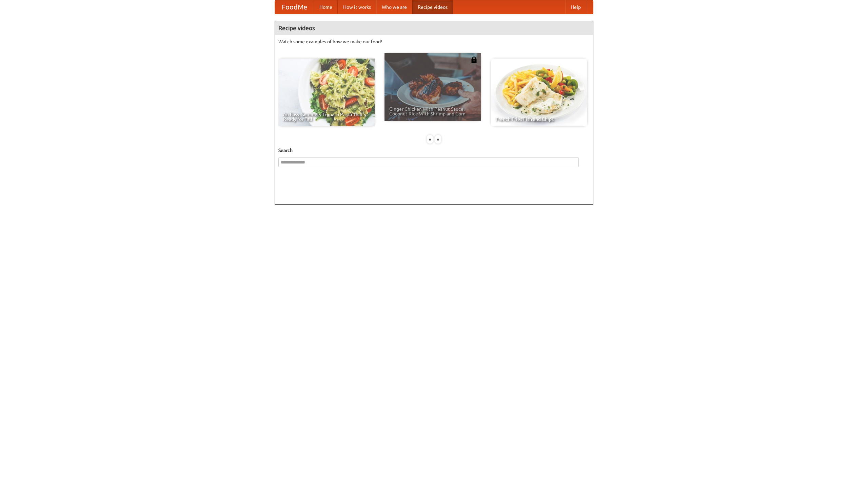 The width and height of the screenshot is (868, 479). Describe the element at coordinates (539, 93) in the screenshot. I see `a: French Fries Fish and Chips` at that location.